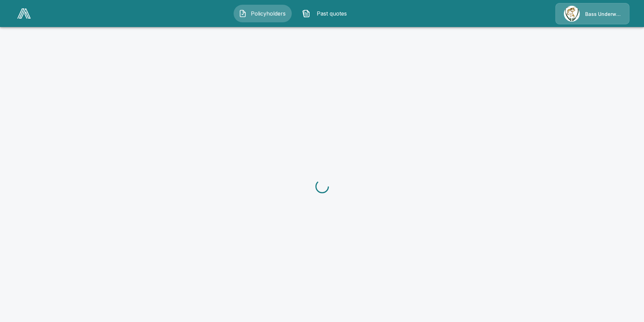  I want to click on span: Past quotes, so click(332, 13).